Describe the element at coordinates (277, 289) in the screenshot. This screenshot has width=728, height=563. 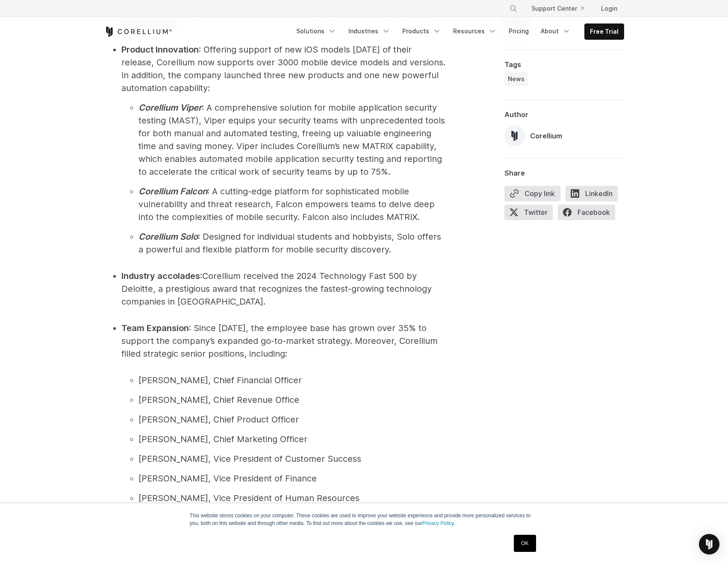
I see `span: Corellium received the 2024 Technology Fast 500 by Deloitte, a prestigious award that recognizes ...` at that location.